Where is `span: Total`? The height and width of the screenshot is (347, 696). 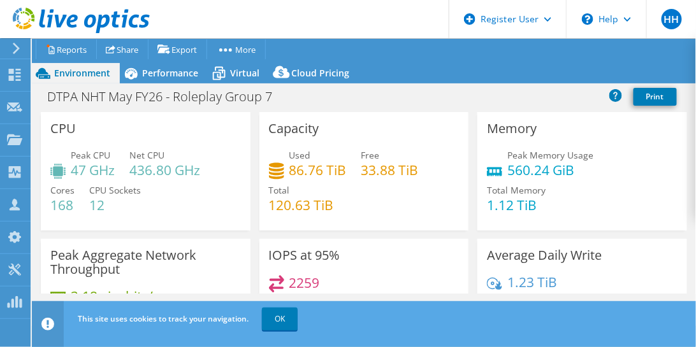 span: Total is located at coordinates (279, 190).